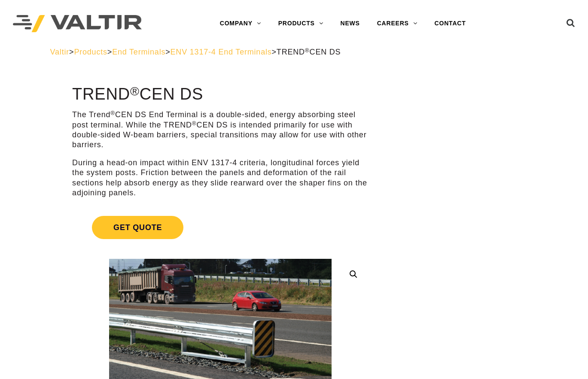  What do you see at coordinates (220, 178) in the screenshot?
I see `p: During a head-on impact within ENV 1317-4 criteria, longitudinal forces yield the system posts. F...` at bounding box center [220, 178].